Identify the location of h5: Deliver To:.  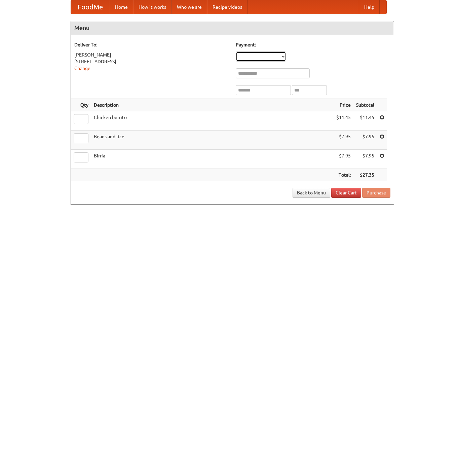
(152, 45).